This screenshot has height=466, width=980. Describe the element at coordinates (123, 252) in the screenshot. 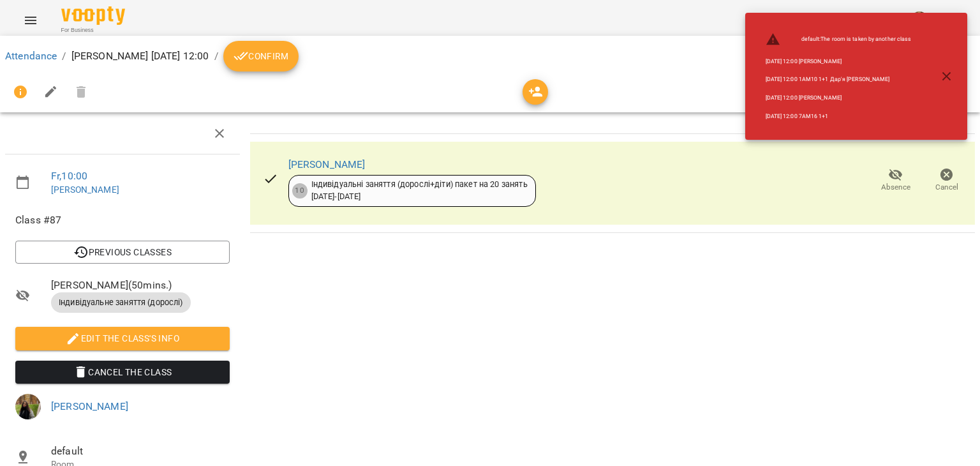

I see `button: Previous Classes` at that location.